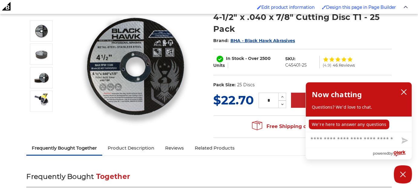  I want to click on dd: 25 Discs, so click(246, 85).